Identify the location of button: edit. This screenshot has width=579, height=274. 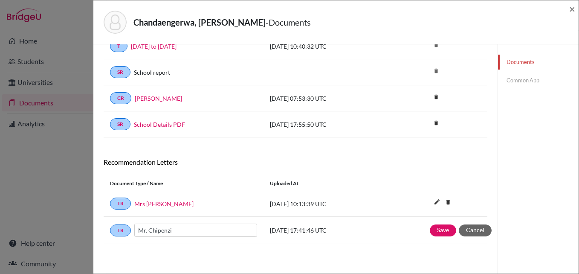
(437, 202).